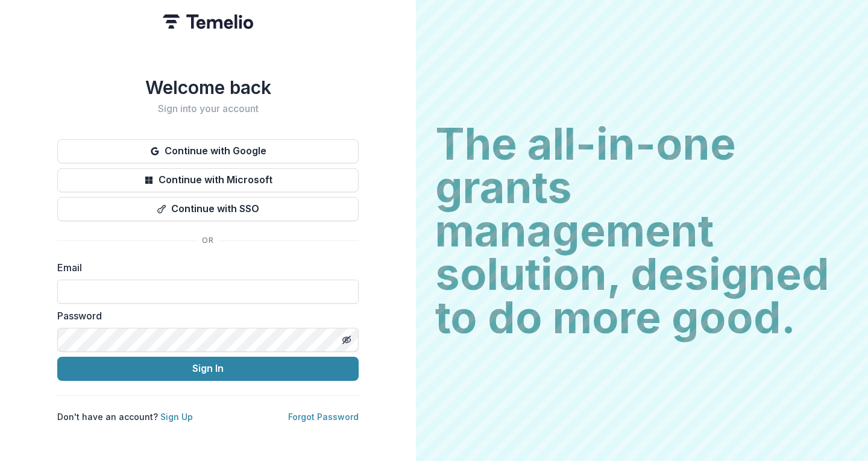  Describe the element at coordinates (323, 416) in the screenshot. I see `a: Forgot Password` at that location.